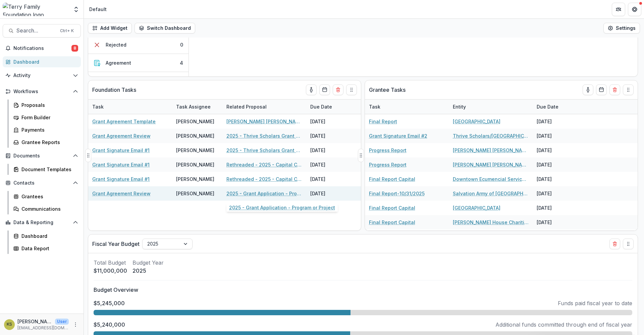 This screenshot has height=335, width=644. What do you see at coordinates (98, 9) in the screenshot?
I see `div: Default` at bounding box center [98, 9].